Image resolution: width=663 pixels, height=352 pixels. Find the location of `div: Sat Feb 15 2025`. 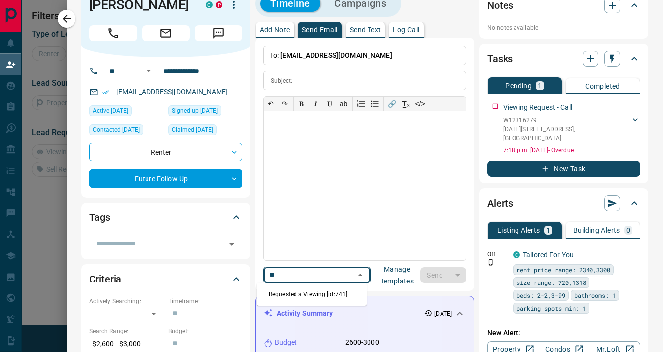

div: Sat Feb 15 2025 is located at coordinates (126, 131).